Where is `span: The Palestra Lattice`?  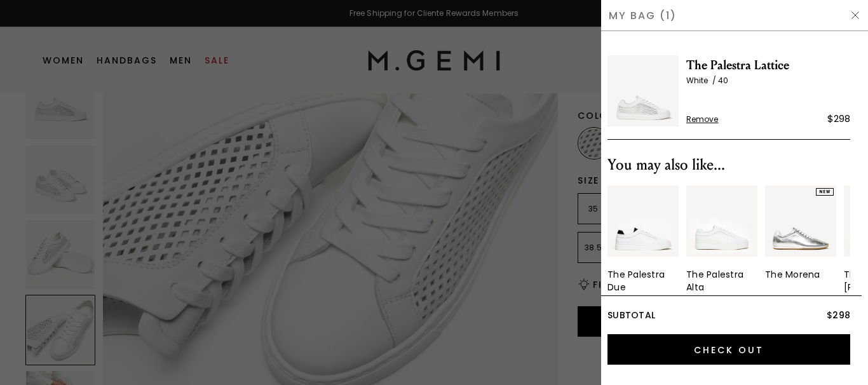
span: The Palestra Lattice is located at coordinates (768, 65).